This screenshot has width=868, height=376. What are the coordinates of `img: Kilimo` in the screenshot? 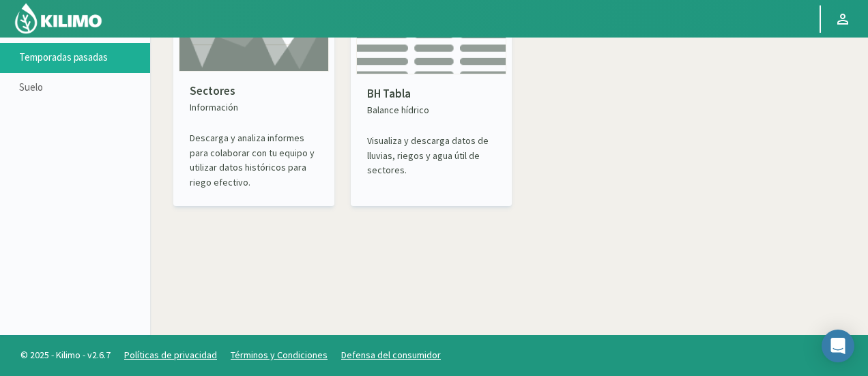 It's located at (58, 18).